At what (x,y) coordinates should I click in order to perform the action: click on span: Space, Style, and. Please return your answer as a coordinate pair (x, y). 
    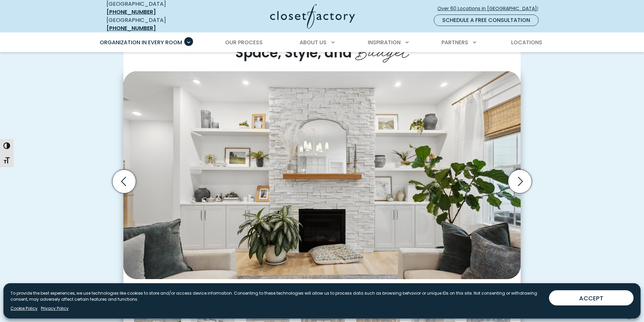
    Looking at the image, I should click on (293, 53).